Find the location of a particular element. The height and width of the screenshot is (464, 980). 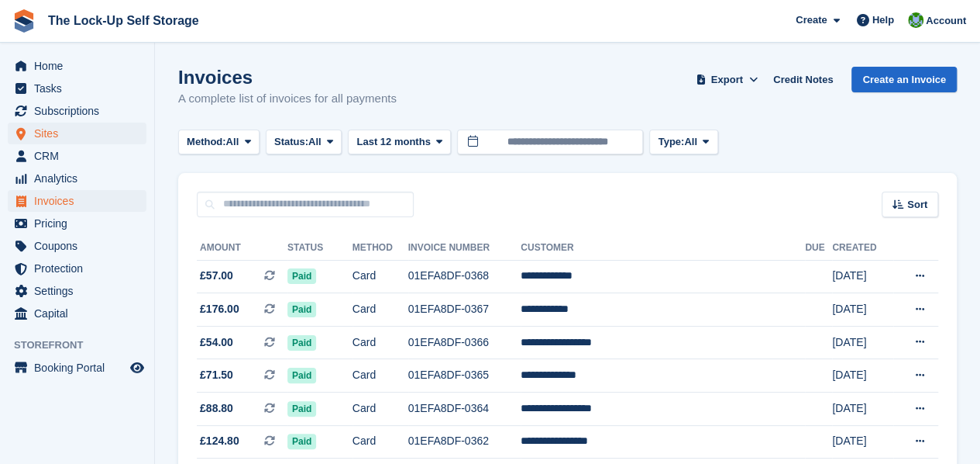

span: Capital is located at coordinates (81, 313).